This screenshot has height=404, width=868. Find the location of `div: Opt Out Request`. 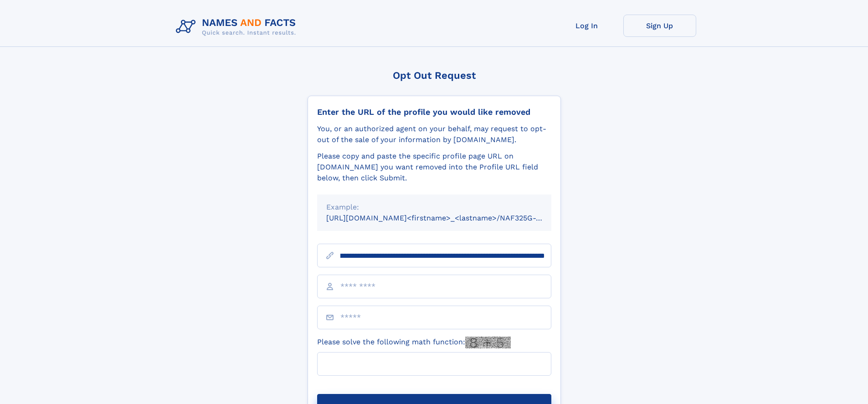

div: Opt Out Request is located at coordinates (434, 75).